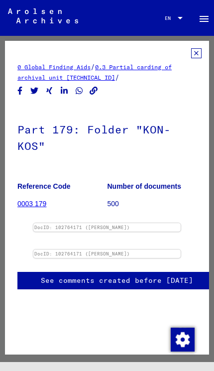 The width and height of the screenshot is (214, 371). I want to click on button: Share on Twitter, so click(34, 91).